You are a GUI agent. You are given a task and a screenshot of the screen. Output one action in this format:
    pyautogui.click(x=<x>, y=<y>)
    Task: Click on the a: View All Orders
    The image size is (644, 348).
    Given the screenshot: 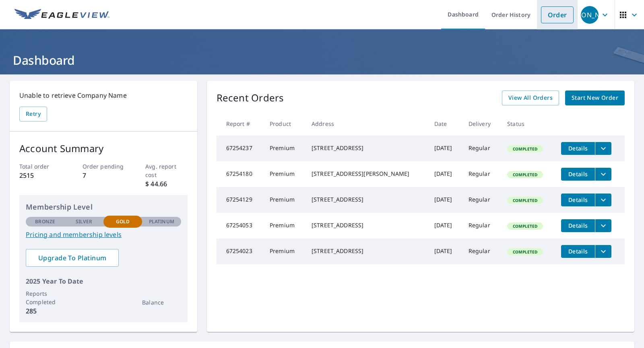 What is the action you would take?
    pyautogui.click(x=531, y=98)
    